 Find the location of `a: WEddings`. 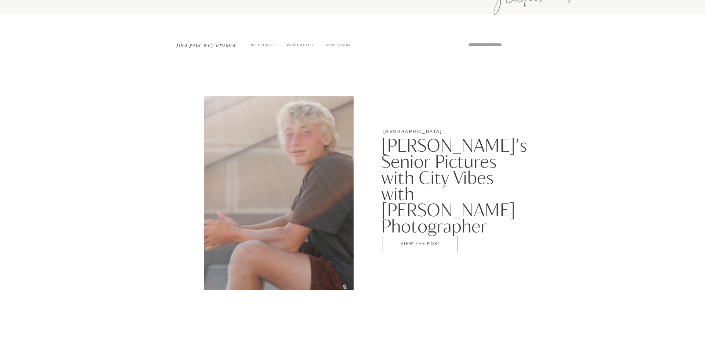

a: WEddings is located at coordinates (268, 48).